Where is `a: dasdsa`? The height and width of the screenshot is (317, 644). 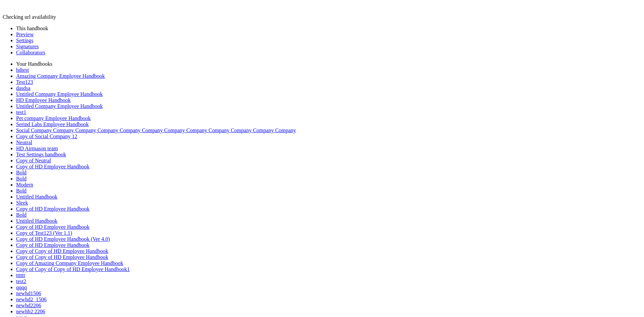 a: dasdsa is located at coordinates (23, 88).